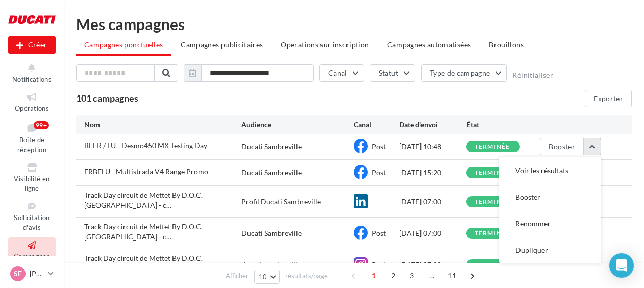 The width and height of the screenshot is (644, 288). What do you see at coordinates (146, 145) in the screenshot?
I see `span: BEFR / LU - Desmo450 MX Testing Day` at bounding box center [146, 145].